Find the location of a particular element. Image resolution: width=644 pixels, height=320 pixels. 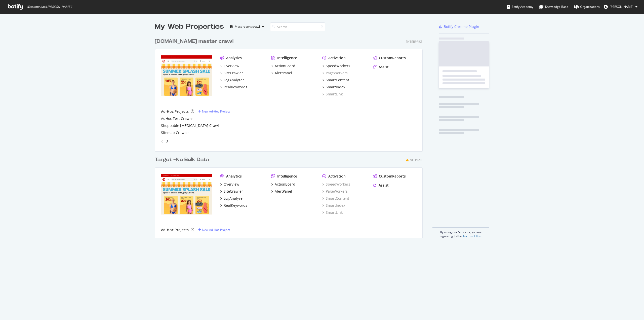

div: My Web Properties is located at coordinates (189, 27).